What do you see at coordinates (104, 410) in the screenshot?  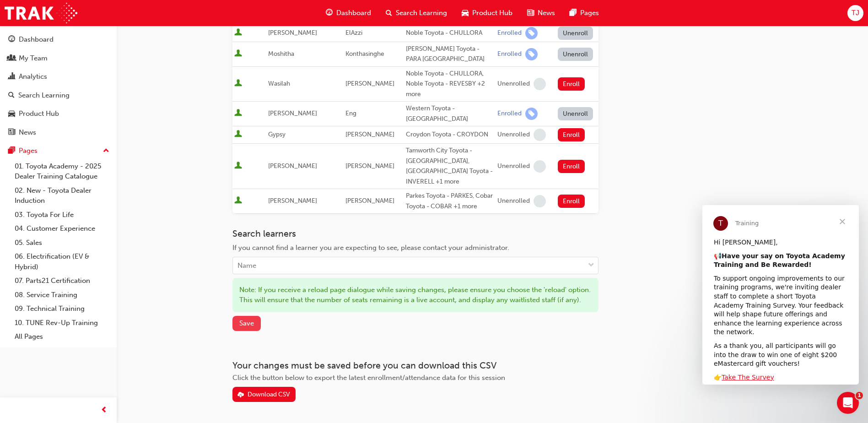 I see `span: prev-icon` at bounding box center [104, 410].